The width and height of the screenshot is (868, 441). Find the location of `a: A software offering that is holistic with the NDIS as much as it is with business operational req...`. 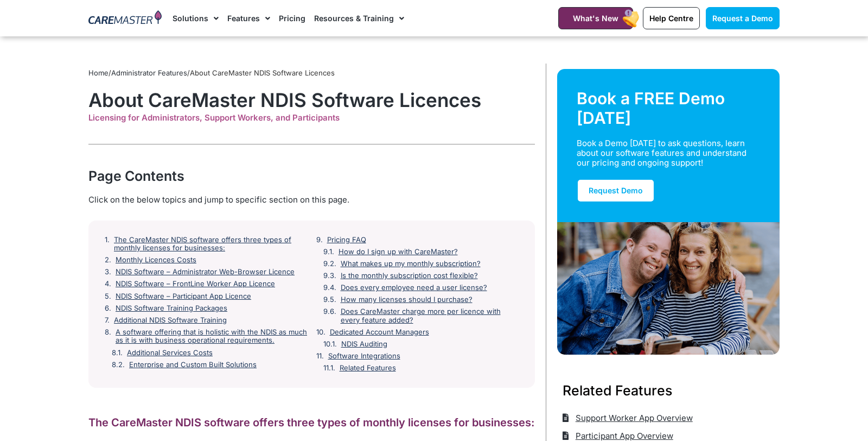

a: A software offering that is holistic with the NDIS as much as it is with business operational req... is located at coordinates (211, 336).